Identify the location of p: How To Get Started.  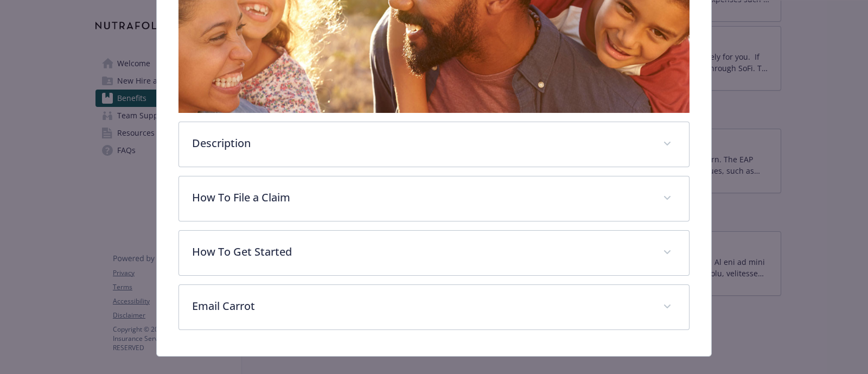
(421, 252).